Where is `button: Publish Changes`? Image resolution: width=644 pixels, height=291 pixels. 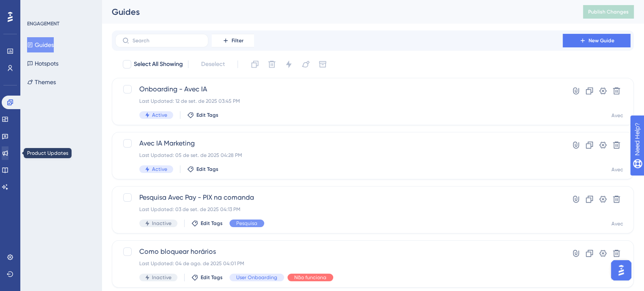 button: Publish Changes is located at coordinates (608, 12).